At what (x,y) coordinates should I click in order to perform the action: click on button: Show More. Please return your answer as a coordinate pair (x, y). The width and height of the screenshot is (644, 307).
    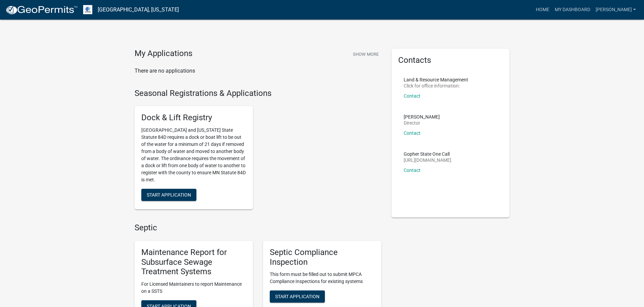
    Looking at the image, I should click on (366, 54).